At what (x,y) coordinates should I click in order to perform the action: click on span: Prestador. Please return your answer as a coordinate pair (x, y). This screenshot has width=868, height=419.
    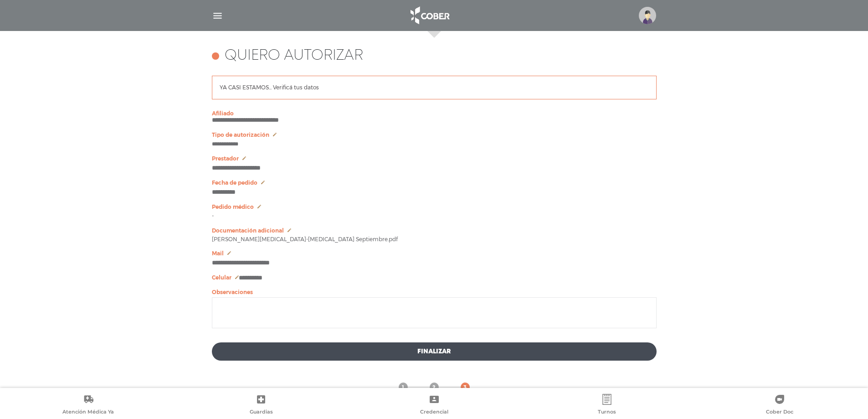
    Looking at the image, I should click on (225, 159).